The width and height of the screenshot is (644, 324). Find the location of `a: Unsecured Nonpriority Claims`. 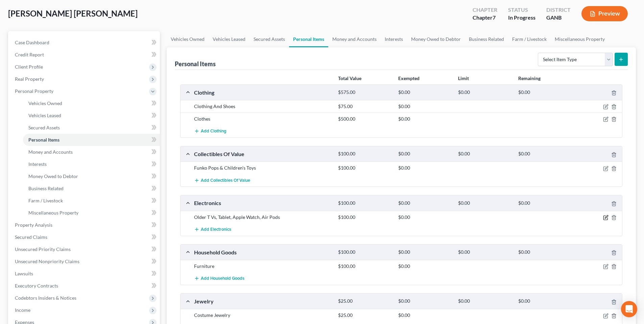

a: Unsecured Nonpriority Claims is located at coordinates (85, 262).